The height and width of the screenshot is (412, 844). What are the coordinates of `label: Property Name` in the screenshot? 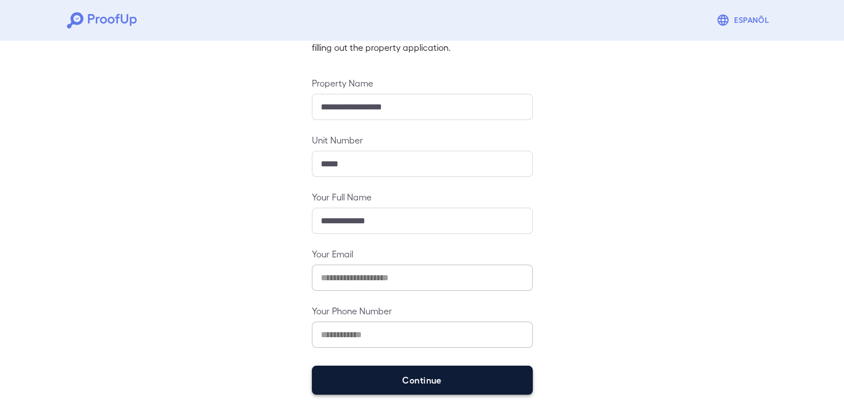 It's located at (422, 83).